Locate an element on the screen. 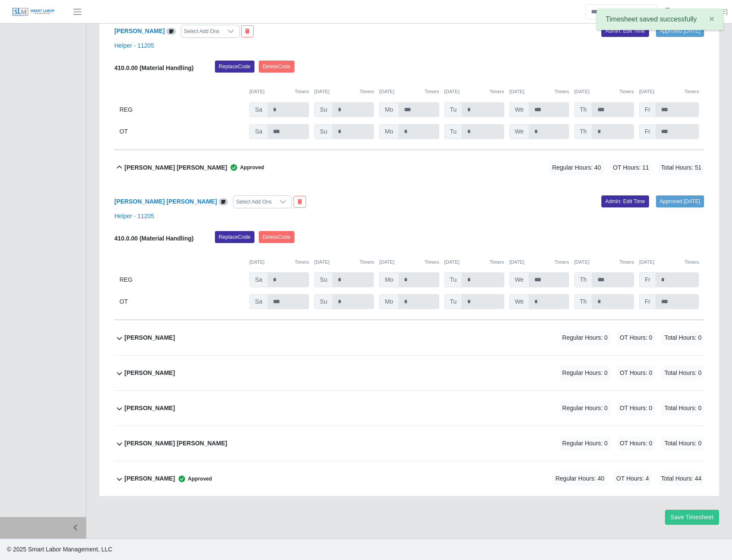  div: Timesheet saved successfully is located at coordinates (660, 19).